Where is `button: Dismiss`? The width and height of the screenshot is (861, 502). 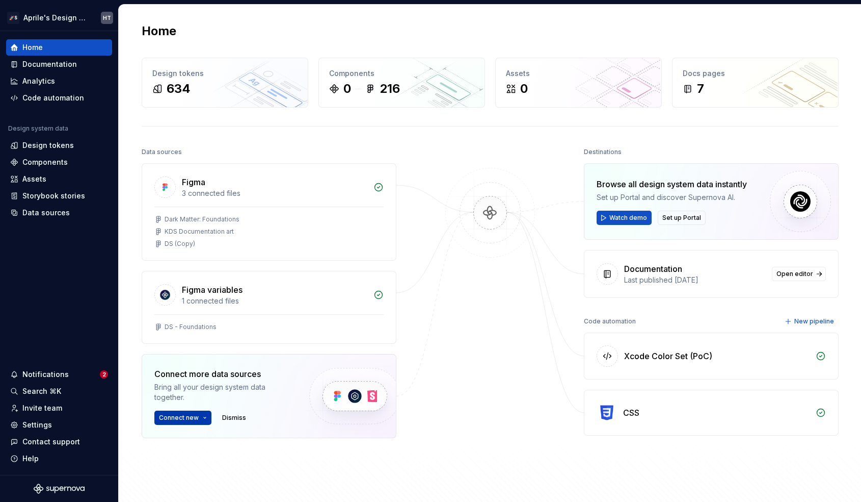
button: Dismiss is located at coordinates (234, 417).